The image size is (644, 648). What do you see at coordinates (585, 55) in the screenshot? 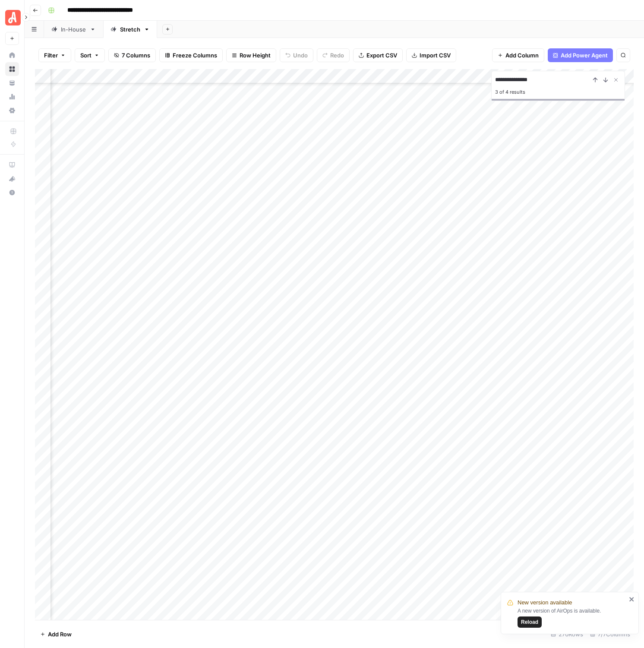
I see `span: Add Power Agent` at bounding box center [585, 55].